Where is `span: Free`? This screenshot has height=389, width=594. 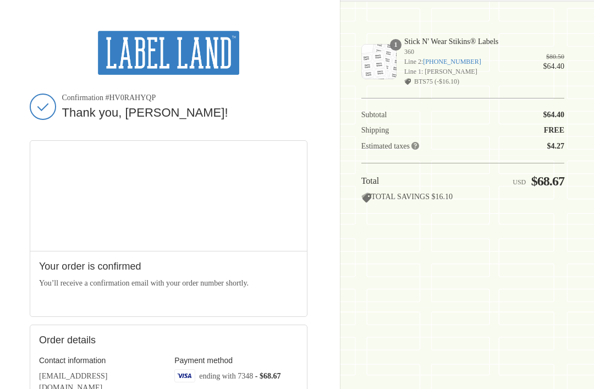 span: Free is located at coordinates (554, 130).